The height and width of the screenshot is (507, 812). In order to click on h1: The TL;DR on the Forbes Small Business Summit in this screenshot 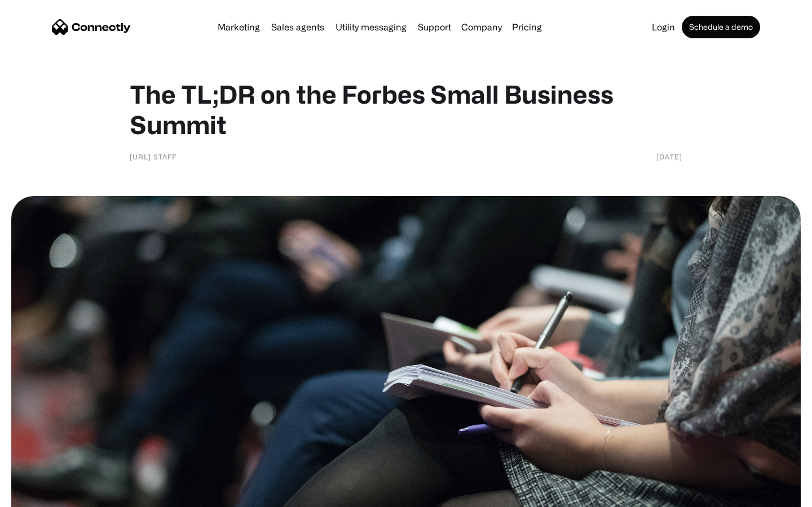, I will do `click(406, 109)`.